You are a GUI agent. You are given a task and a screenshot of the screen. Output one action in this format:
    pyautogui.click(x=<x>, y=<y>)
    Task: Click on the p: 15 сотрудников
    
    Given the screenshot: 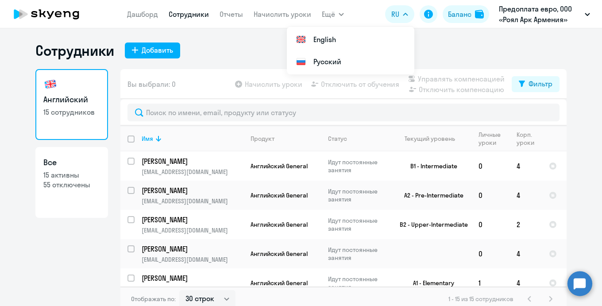 What is the action you would take?
    pyautogui.click(x=72, y=112)
    